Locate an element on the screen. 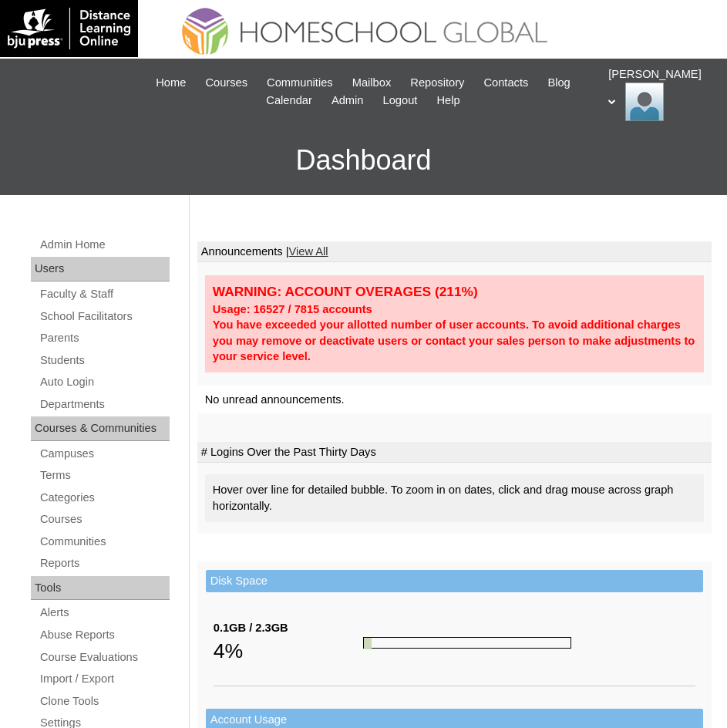 The image size is (727, 728). td: No unread announcements. is located at coordinates (454, 399).